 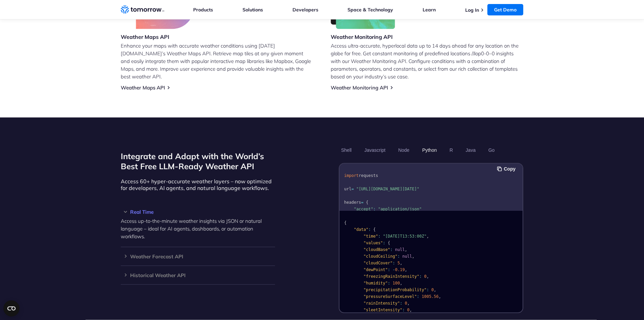 What do you see at coordinates (390, 297) in the screenshot?
I see `span: "pressureSurfaceLevel"` at bounding box center [390, 297].